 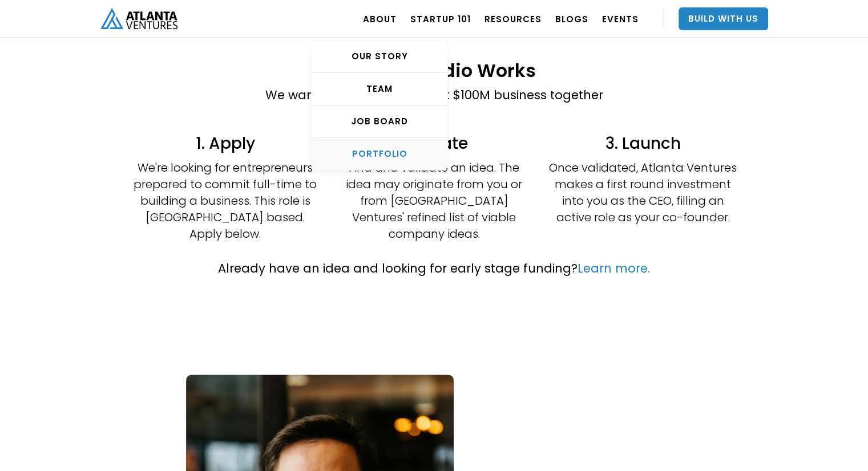 I want to click on p: Once validated, Atlanta Ventures makes a first round investment into you as the CEO, filling an a..., so click(x=643, y=193).